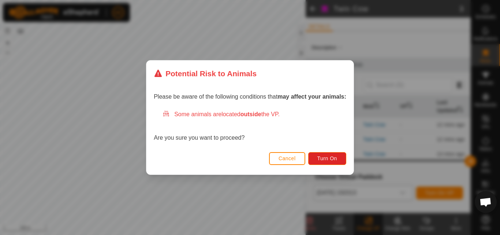 This screenshot has width=500, height=235. What do you see at coordinates (251, 114) in the screenshot?
I see `strong: outside` at bounding box center [251, 114].